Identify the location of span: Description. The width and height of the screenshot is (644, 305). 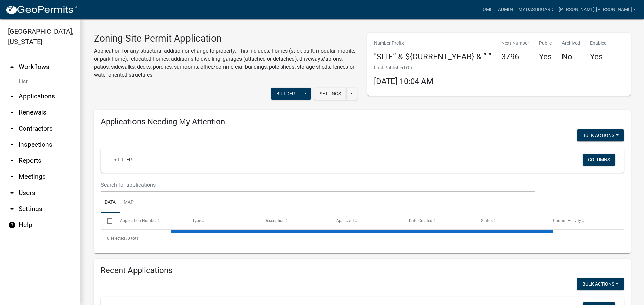
(274, 221).